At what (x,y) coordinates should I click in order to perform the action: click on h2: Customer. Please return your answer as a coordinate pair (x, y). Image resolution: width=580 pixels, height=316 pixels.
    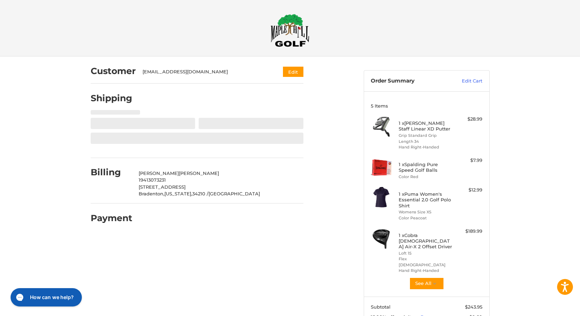
    Looking at the image, I should click on (113, 71).